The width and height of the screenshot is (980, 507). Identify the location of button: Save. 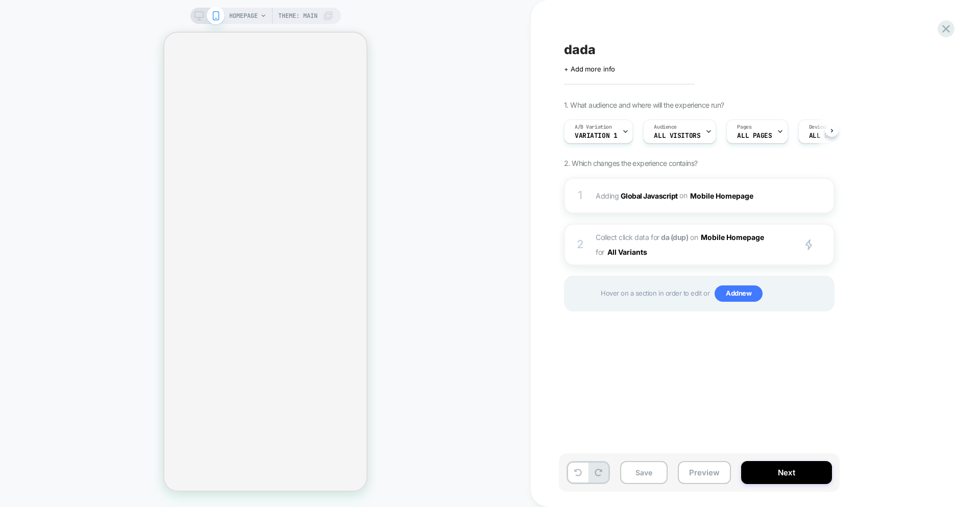
(643, 472).